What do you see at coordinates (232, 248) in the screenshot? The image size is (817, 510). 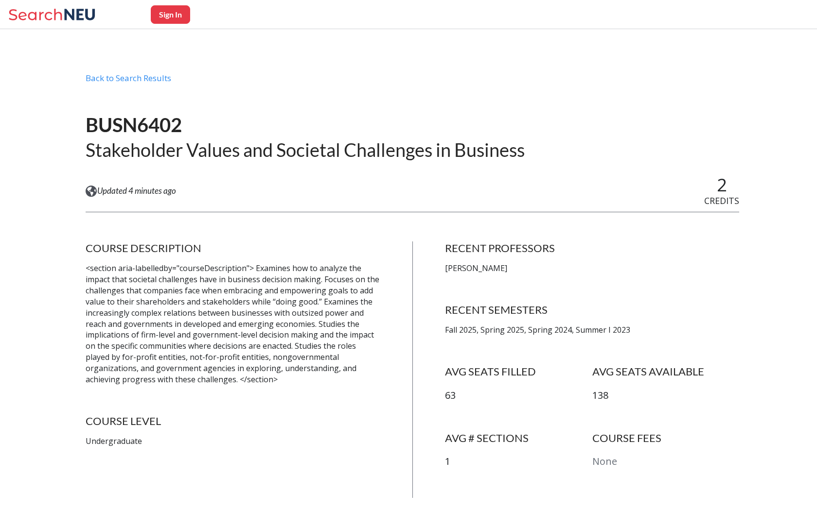 I see `h4: COURSE DESCRIPTION` at bounding box center [232, 248].